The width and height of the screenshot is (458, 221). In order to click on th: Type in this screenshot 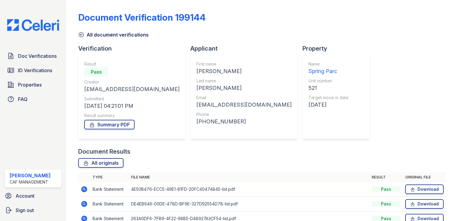, I will do `click(110, 178)`.